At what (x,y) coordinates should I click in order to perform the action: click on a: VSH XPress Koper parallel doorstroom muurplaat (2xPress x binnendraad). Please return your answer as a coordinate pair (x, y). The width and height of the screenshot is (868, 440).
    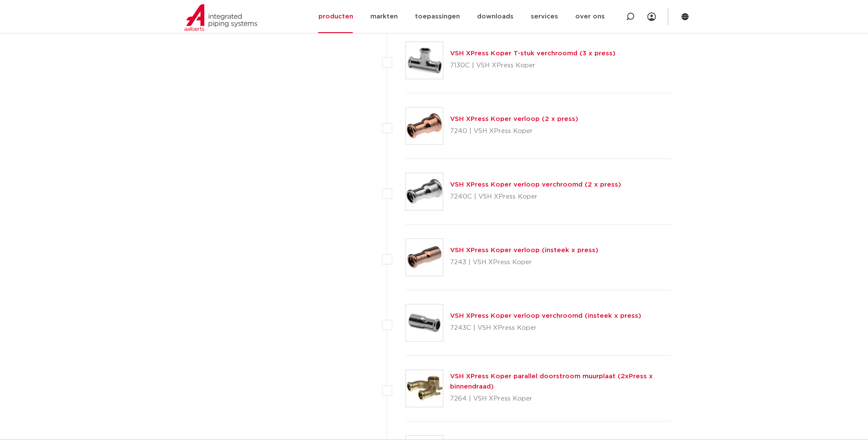
    Looking at the image, I should click on (551, 381).